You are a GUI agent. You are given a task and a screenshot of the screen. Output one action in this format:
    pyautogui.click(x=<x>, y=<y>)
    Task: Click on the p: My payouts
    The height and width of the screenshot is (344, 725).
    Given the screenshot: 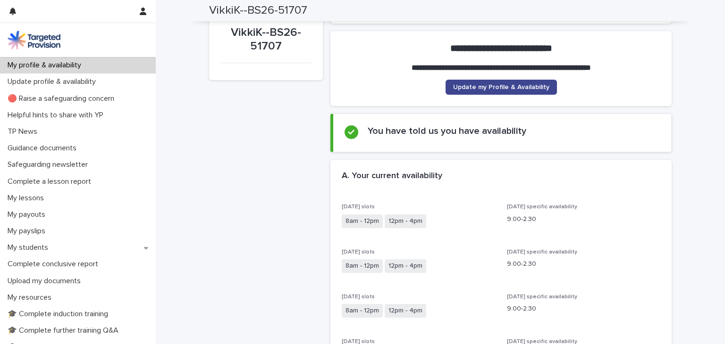 What is the action you would take?
    pyautogui.click(x=28, y=215)
    